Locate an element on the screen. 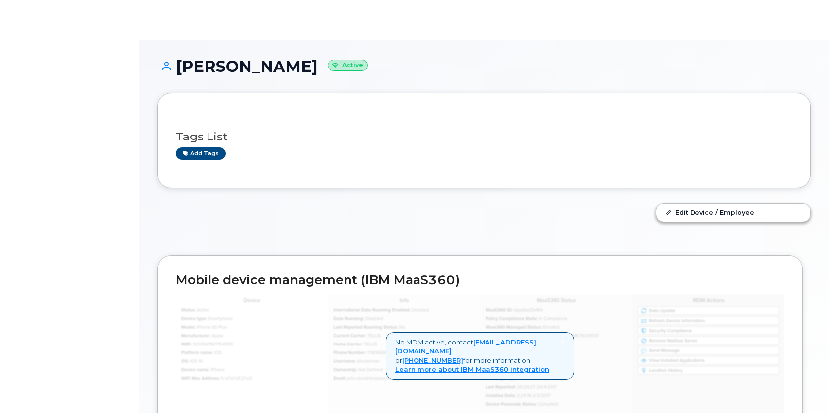 Image resolution: width=834 pixels, height=413 pixels. a: Close is located at coordinates (563, 341).